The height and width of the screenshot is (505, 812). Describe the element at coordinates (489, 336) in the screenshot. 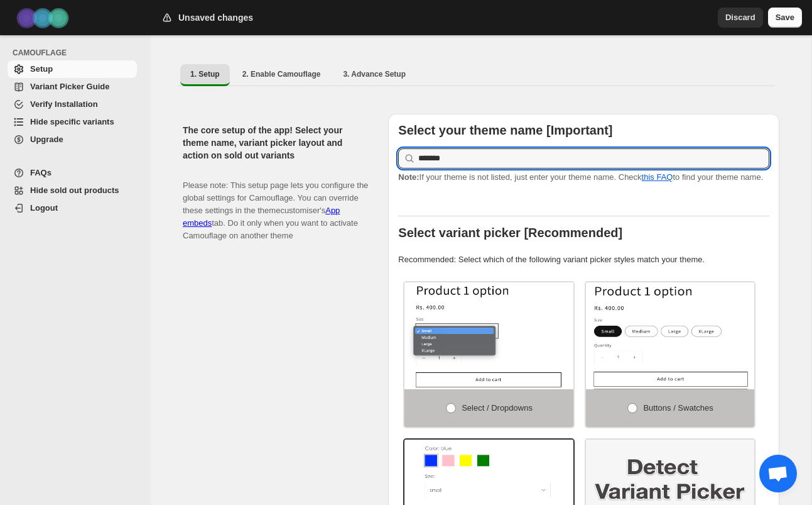

I see `img: Select / Dropdowns` at that location.